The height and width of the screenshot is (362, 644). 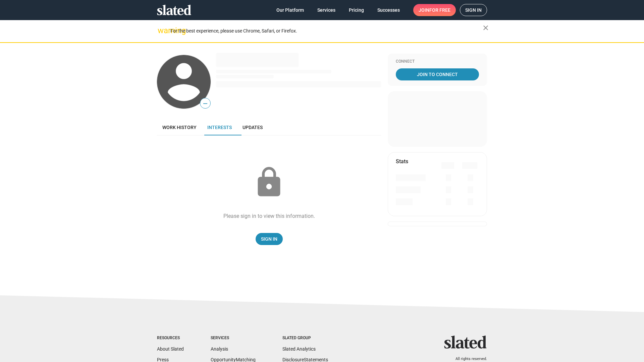 I want to click on span: Work history, so click(x=180, y=127).